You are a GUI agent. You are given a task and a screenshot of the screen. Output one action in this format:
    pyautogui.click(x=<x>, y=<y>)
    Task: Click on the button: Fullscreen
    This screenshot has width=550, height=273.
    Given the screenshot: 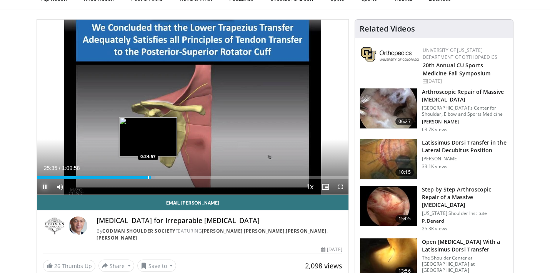 What is the action you would take?
    pyautogui.click(x=341, y=187)
    